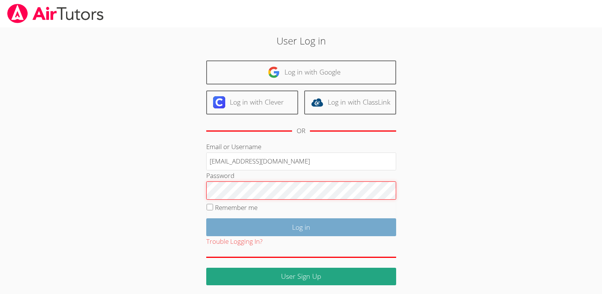 The height and width of the screenshot is (294, 602). What do you see at coordinates (234, 146) in the screenshot?
I see `label: Email or Username` at bounding box center [234, 146].